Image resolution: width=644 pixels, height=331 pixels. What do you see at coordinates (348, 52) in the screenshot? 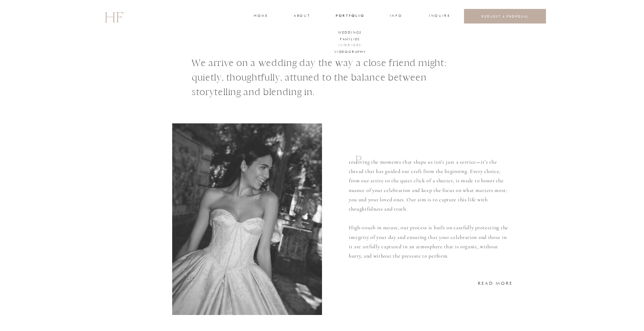
I see `h3: VIDEOGRAPHY` at bounding box center [348, 52].